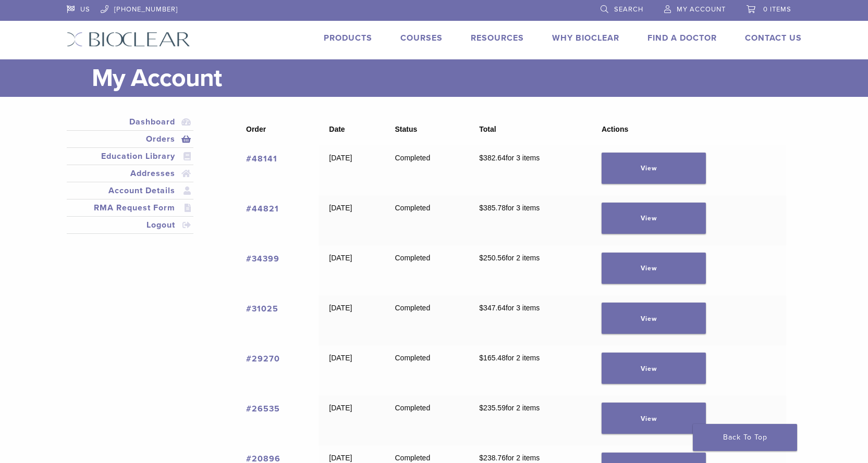  What do you see at coordinates (262, 209) in the screenshot?
I see `a: View order number 44821` at bounding box center [262, 209].